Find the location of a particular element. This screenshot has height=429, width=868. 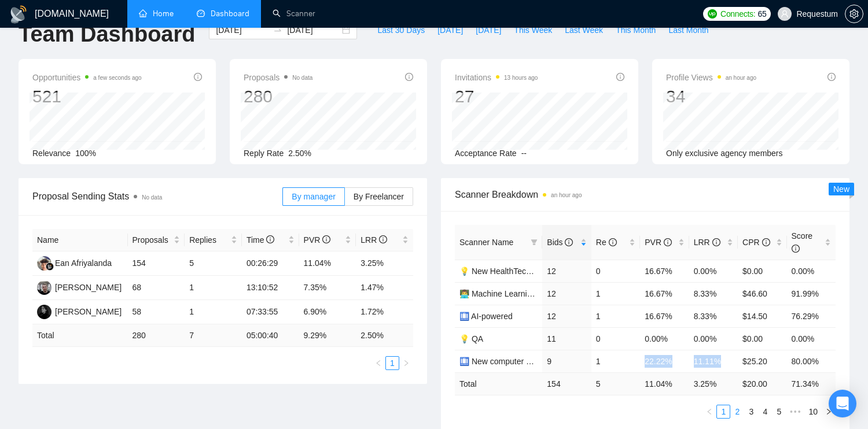

span: to is located at coordinates (278, 30).